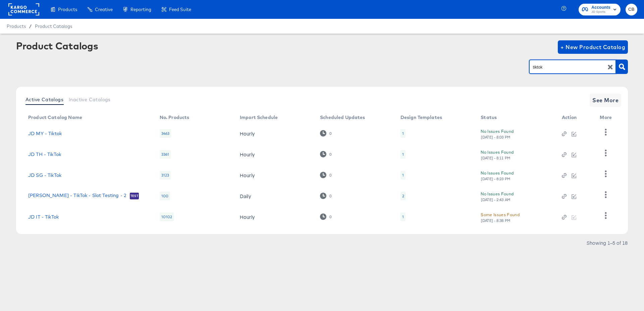  I want to click on span: See More, so click(606, 100).